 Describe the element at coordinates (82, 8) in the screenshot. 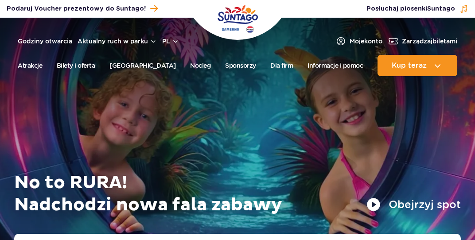

I see `a: Podaruj Voucher prezentowy do Suntago!` at that location.